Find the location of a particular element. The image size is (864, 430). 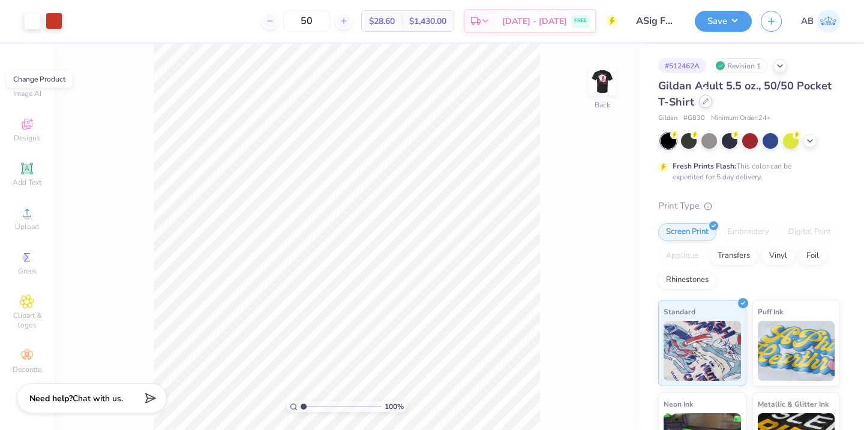

span: # G830 is located at coordinates (695, 118).